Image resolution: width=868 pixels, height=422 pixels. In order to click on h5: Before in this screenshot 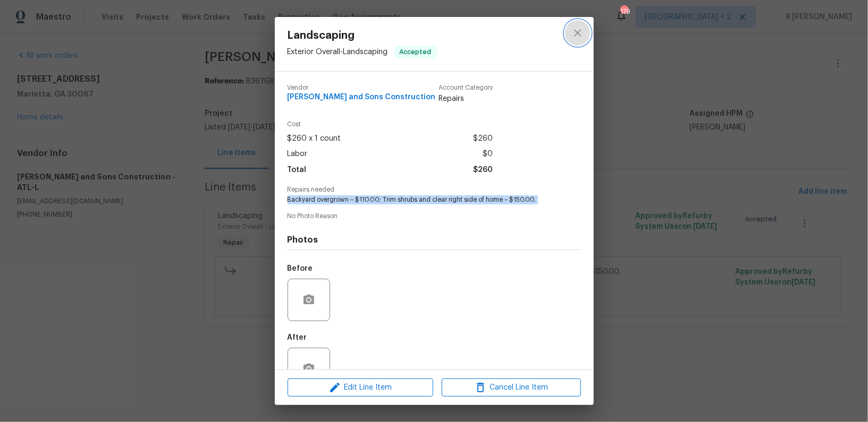, I will do `click(300, 269)`.